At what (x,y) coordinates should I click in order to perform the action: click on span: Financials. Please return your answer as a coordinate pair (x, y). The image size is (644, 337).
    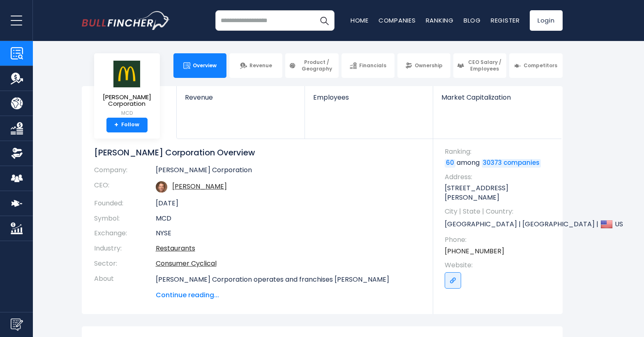
    Looking at the image, I should click on (373, 66).